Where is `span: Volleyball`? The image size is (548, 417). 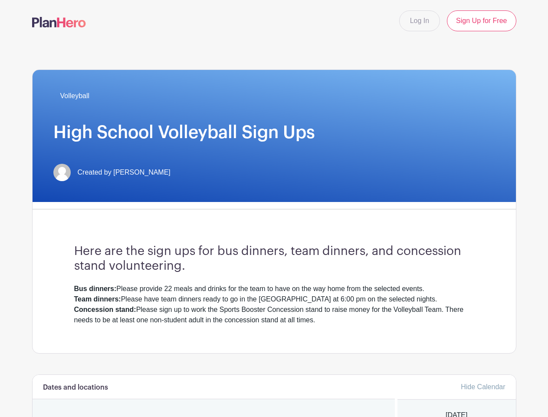
span: Volleyball is located at coordinates (75, 96).